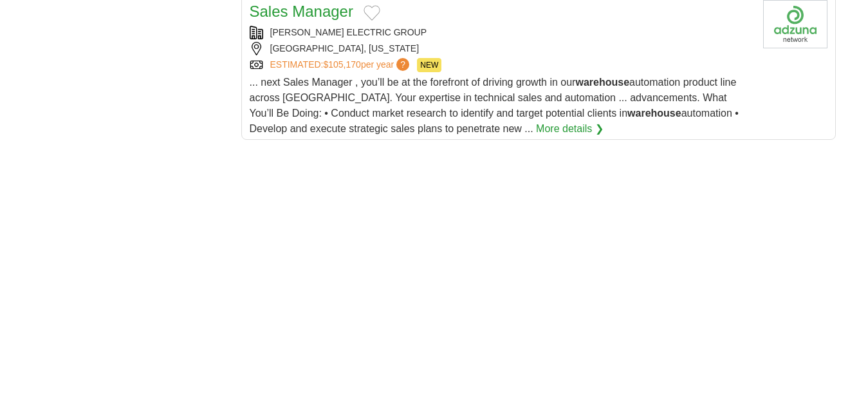  Describe the element at coordinates (372, 13) in the screenshot. I see `button: Add to favorite jobs` at that location.